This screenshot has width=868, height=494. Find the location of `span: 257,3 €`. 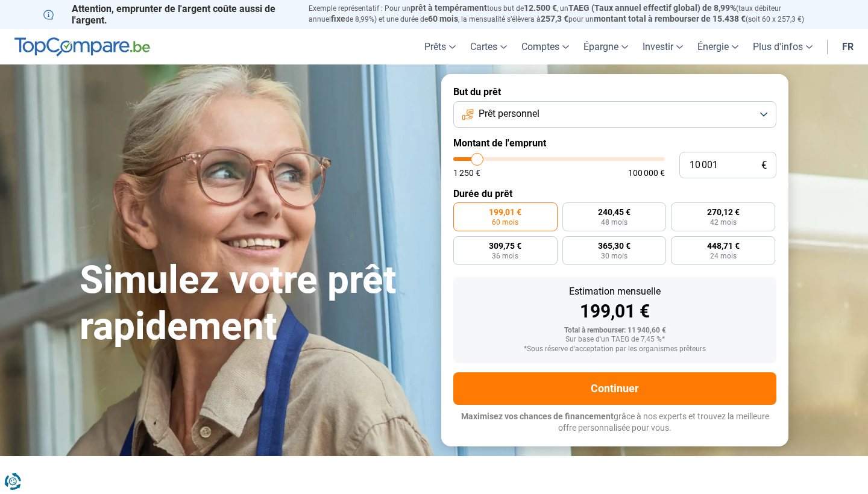

span: 257,3 € is located at coordinates (555, 19).